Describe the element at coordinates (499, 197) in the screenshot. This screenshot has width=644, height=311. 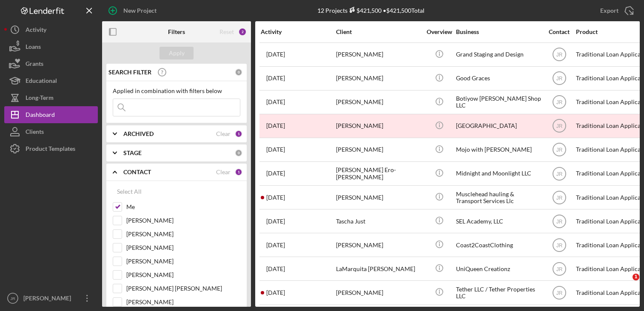
I see `div: Musclehead hauling & Transport Services Llc` at that location.